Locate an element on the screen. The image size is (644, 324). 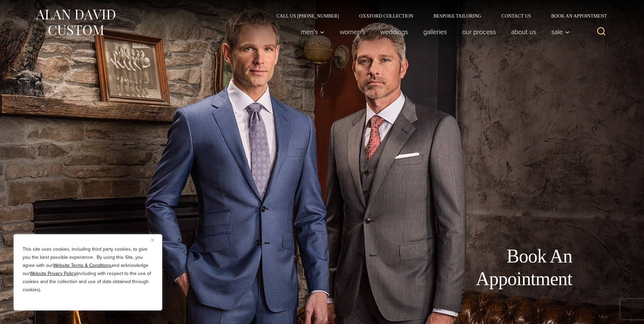
a: Women’s is located at coordinates (352, 32).